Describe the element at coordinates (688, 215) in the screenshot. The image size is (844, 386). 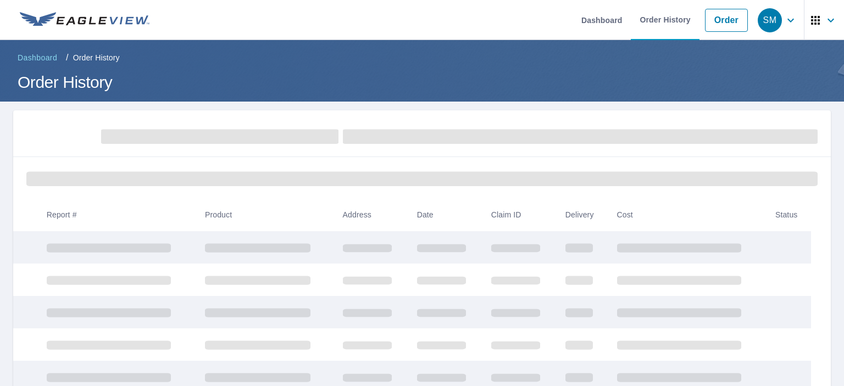
I see `th: Cost` at that location.